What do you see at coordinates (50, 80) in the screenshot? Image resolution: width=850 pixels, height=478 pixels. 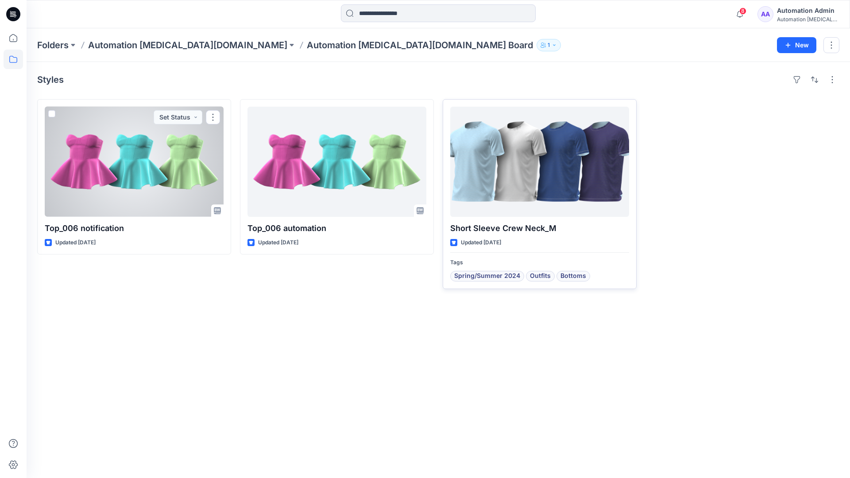 I see `h4: Styles` at bounding box center [50, 80].